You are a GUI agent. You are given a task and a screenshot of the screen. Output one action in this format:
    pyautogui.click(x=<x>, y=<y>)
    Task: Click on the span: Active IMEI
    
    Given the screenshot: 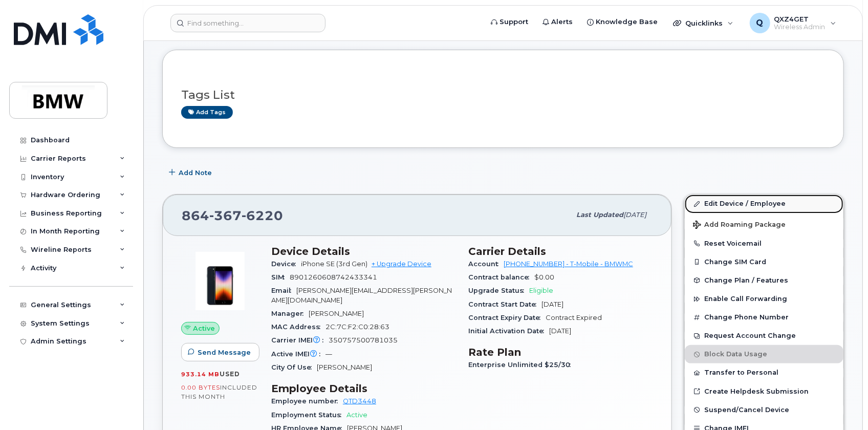 What is the action you would take?
    pyautogui.click(x=298, y=354)
    